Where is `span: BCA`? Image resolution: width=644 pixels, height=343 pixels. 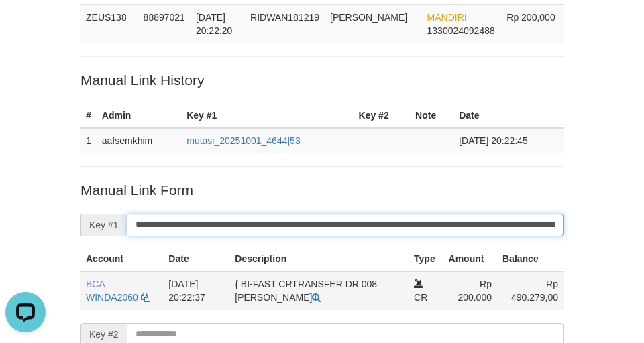 span: BCA is located at coordinates (95, 284).